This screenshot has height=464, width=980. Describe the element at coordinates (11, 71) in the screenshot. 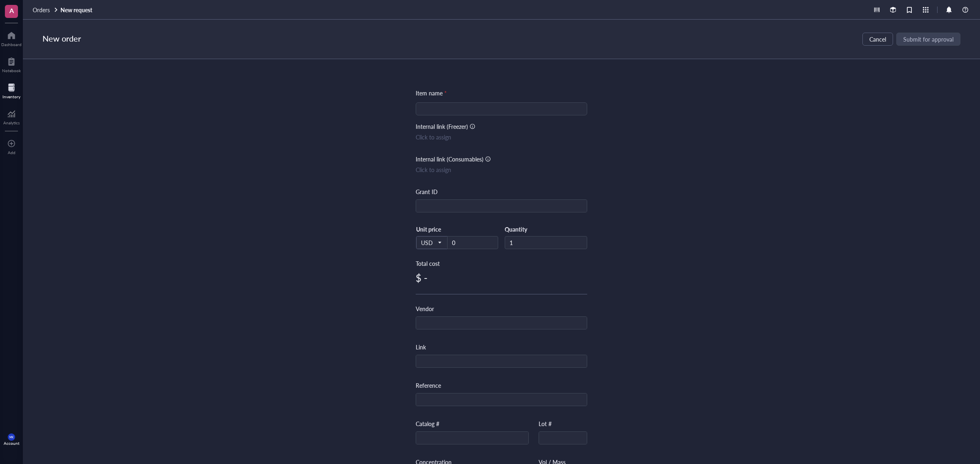

I see `div: Notebook` at that location.